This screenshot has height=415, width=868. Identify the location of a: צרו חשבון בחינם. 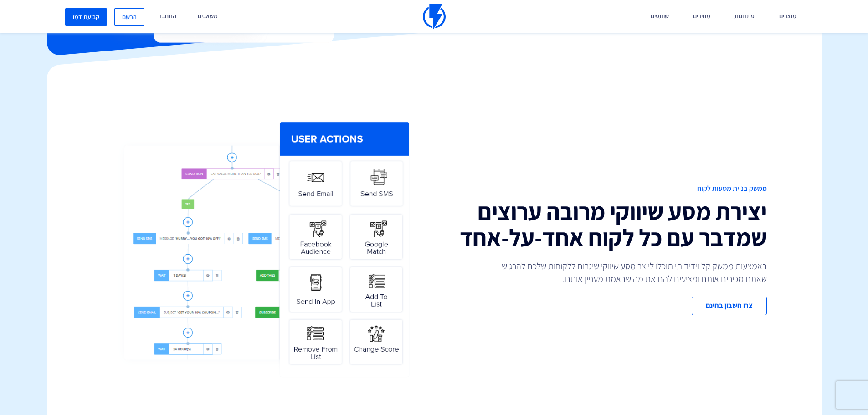
(729, 306).